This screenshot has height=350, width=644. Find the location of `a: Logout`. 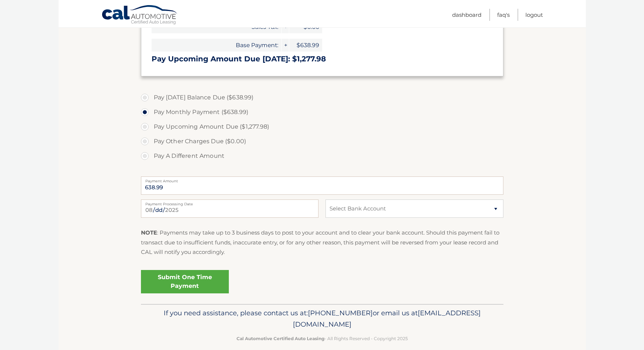

a: Logout is located at coordinates (534, 14).